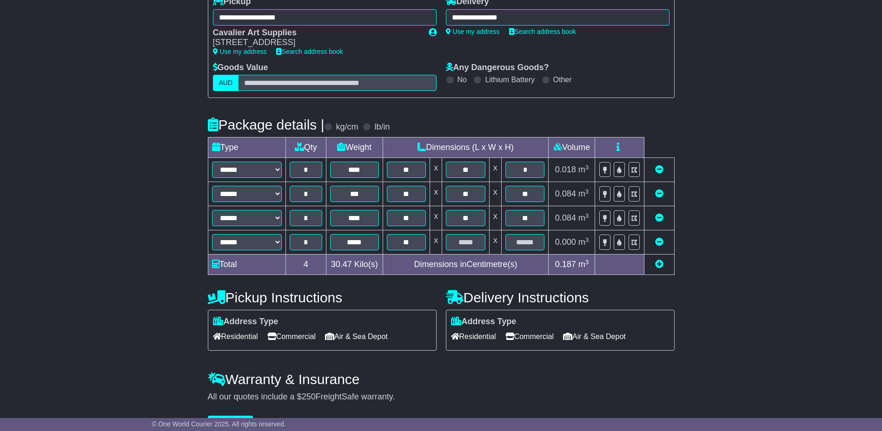 The height and width of the screenshot is (431, 882). I want to click on h4: Pickup Instructions, so click(322, 297).